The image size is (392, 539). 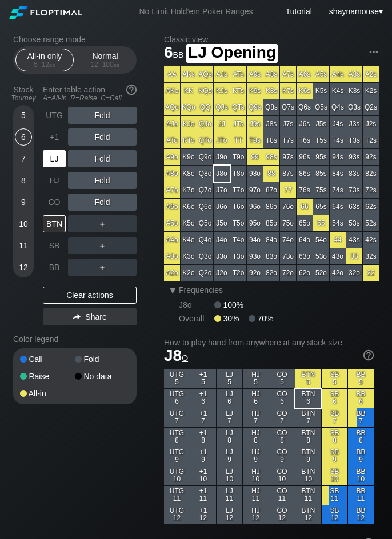 What do you see at coordinates (254, 174) in the screenshot?
I see `div: 98o` at bounding box center [254, 174].